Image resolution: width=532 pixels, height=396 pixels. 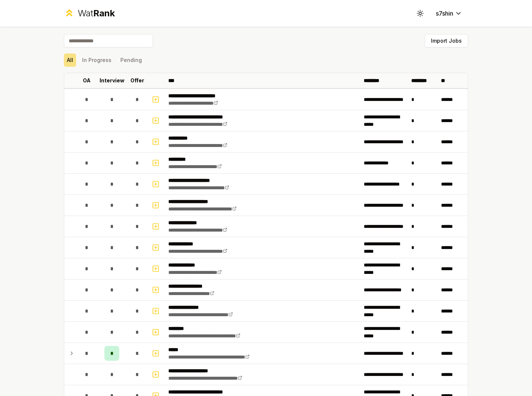 I want to click on div: Wat, so click(x=96, y=13).